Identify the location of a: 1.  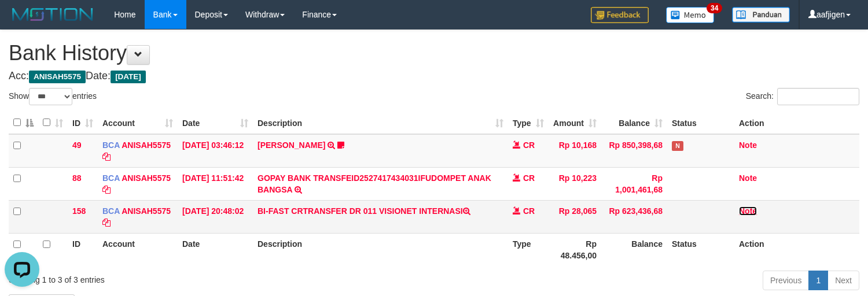
(818, 280).